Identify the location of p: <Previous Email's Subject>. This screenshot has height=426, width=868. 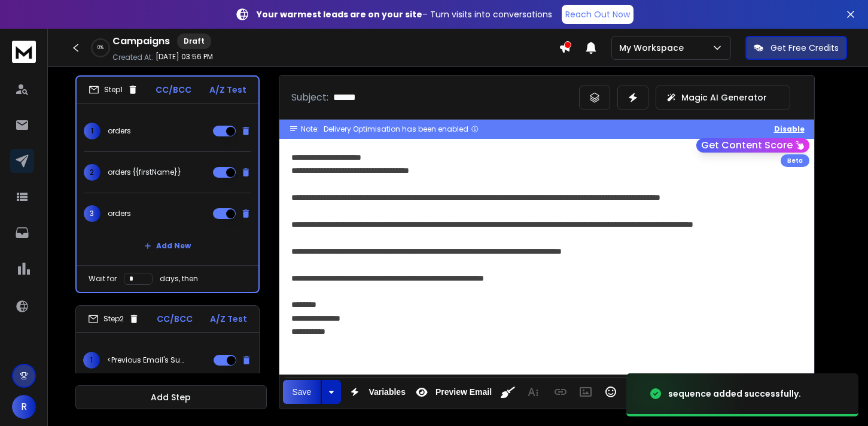
(146, 360).